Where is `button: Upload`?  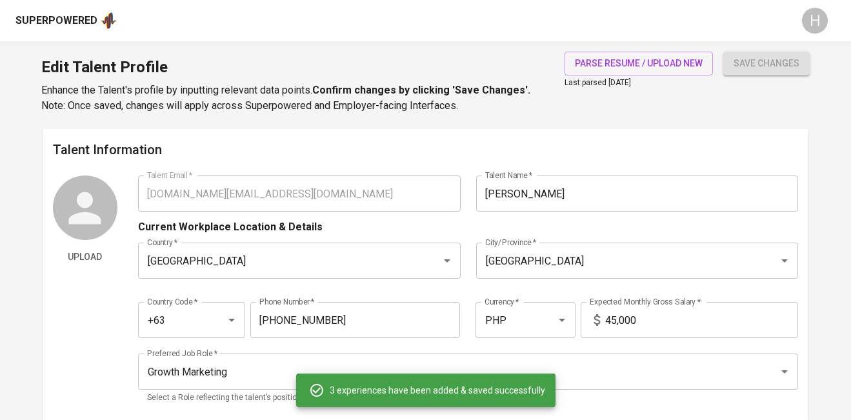
button: Upload is located at coordinates (85, 257).